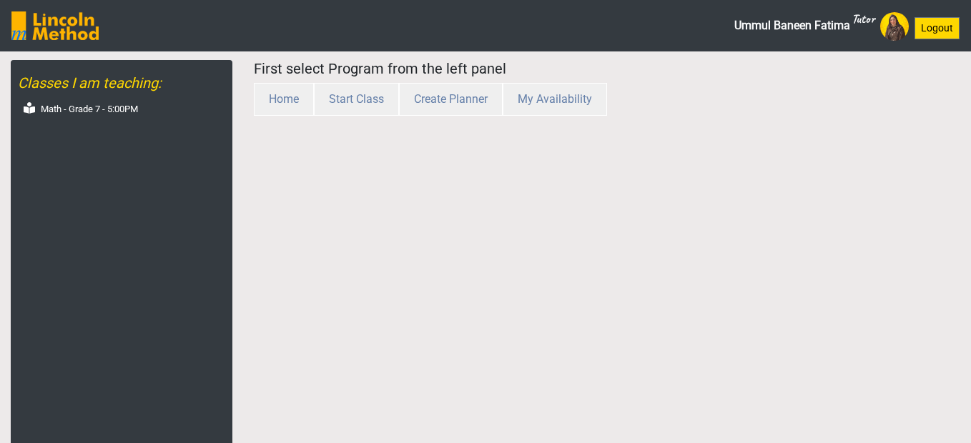 Image resolution: width=971 pixels, height=443 pixels. Describe the element at coordinates (607, 69) in the screenshot. I see `h5: First select Program from the left panel` at that location.